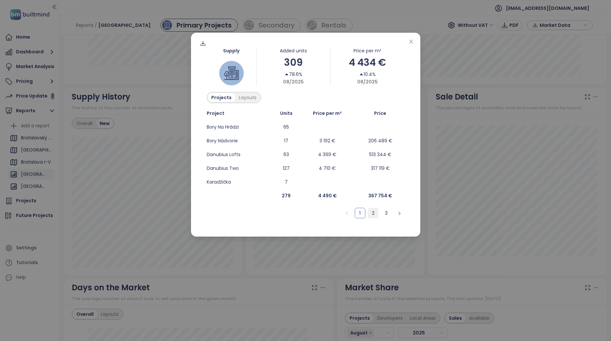  Describe the element at coordinates (327, 155) in the screenshot. I see `td: 4 399 €` at that location.